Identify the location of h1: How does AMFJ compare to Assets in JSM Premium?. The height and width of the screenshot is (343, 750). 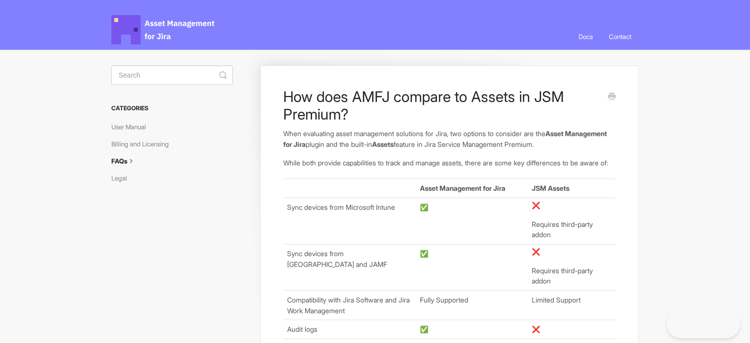
(442, 106).